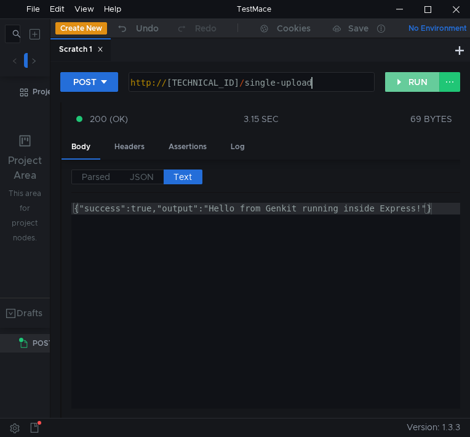  What do you see at coordinates (129, 147) in the screenshot?
I see `div: Headers` at bounding box center [129, 147].